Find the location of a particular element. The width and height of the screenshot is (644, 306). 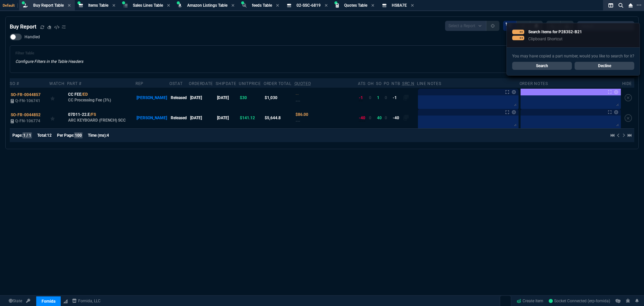

nx-icon: Open New Tab is located at coordinates (639, 5).